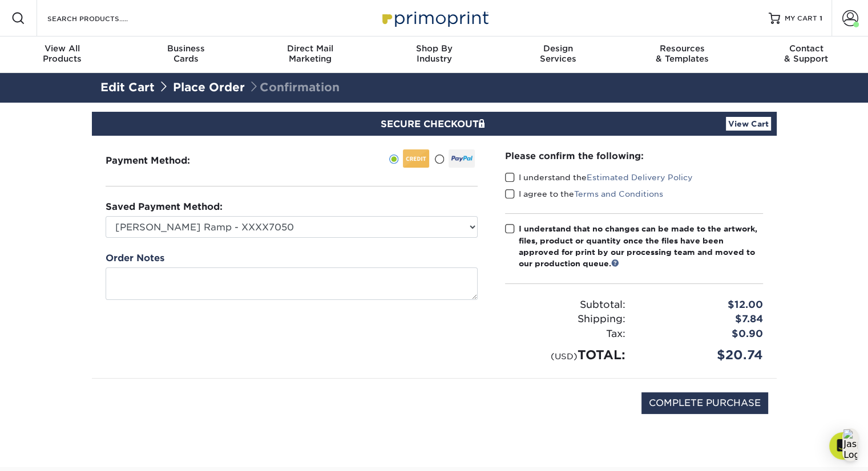 The height and width of the screenshot is (471, 868). Describe the element at coordinates (434, 49) in the screenshot. I see `span: Shop By` at that location.